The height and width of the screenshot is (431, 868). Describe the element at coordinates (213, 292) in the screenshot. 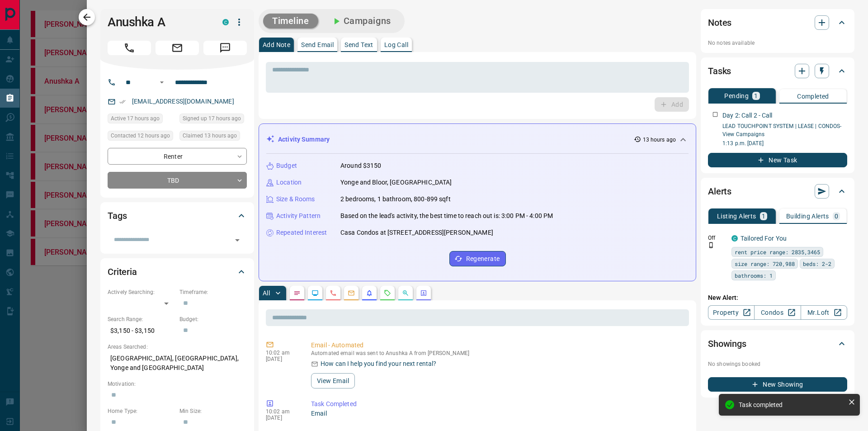

I see `p: Timeframe:` at that location.